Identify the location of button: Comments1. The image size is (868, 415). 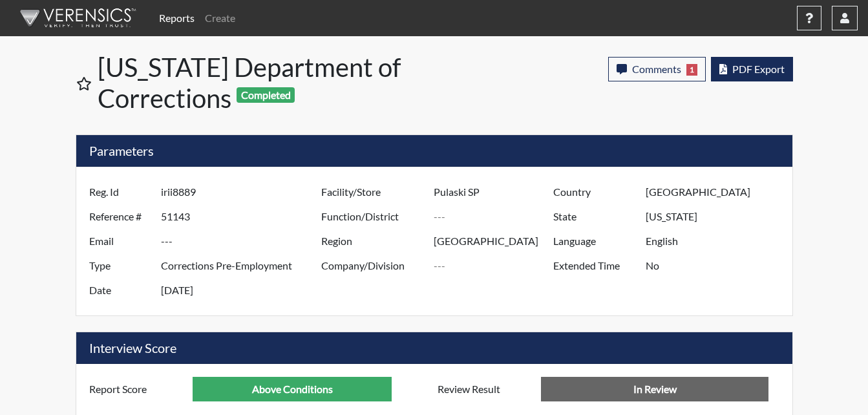
(657, 69).